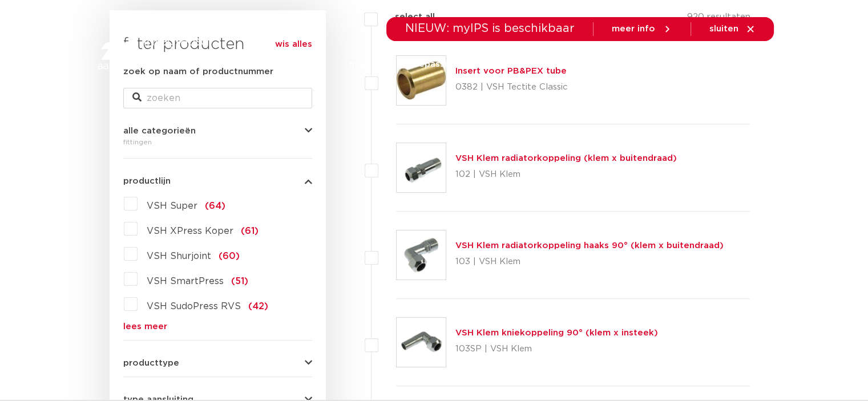 The height and width of the screenshot is (401, 868). What do you see at coordinates (193, 306) in the screenshot?
I see `span: VSH SudoPress RVS` at bounding box center [193, 306].